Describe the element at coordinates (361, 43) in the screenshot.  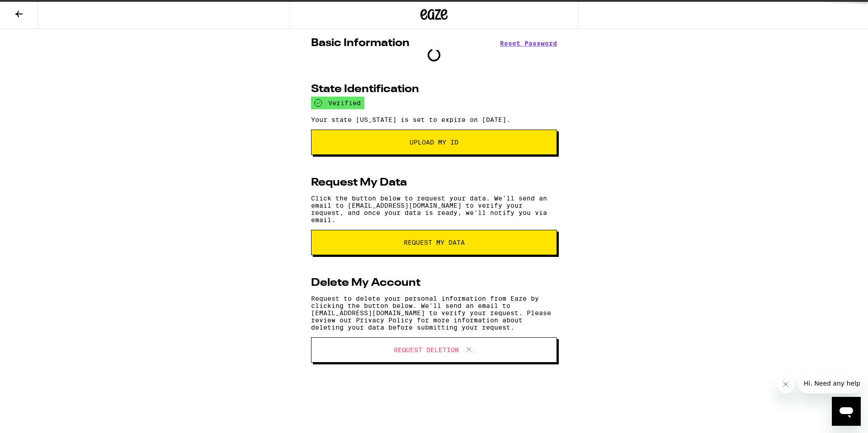
I see `h2: Basic Information` at that location.